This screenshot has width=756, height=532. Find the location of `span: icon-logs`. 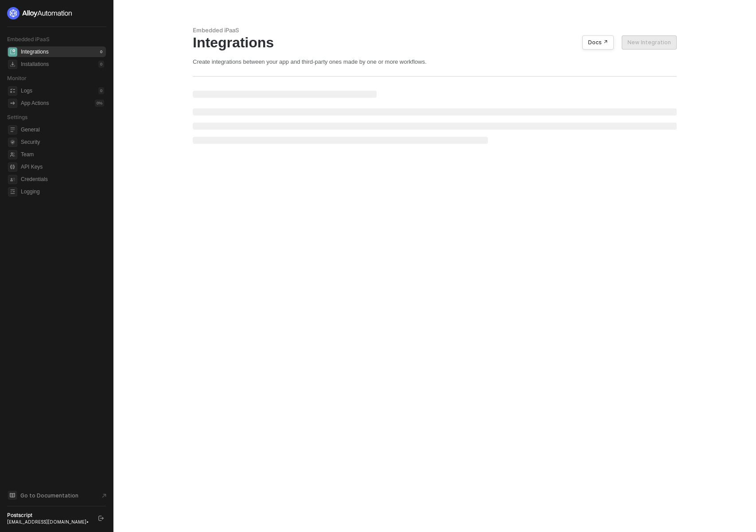

span: icon-logs is located at coordinates (13, 91).